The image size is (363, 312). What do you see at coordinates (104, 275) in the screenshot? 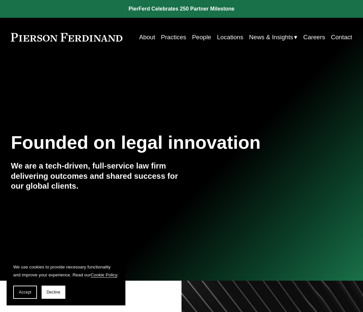
I see `a: Cookie Policy` at bounding box center [104, 275].